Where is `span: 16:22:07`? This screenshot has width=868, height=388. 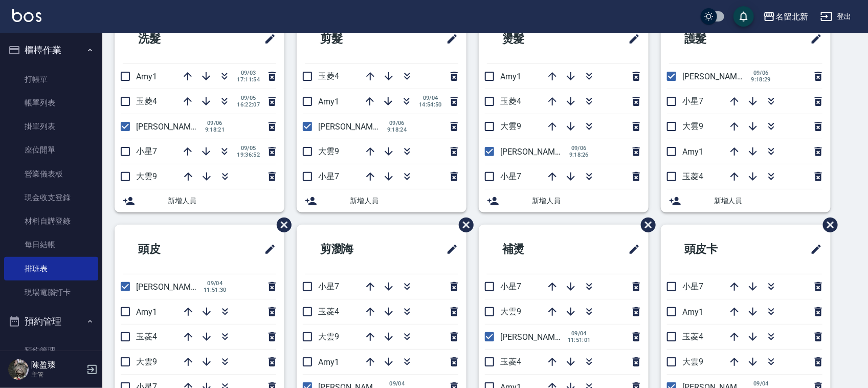
span: 16:22:07 is located at coordinates (248, 104).